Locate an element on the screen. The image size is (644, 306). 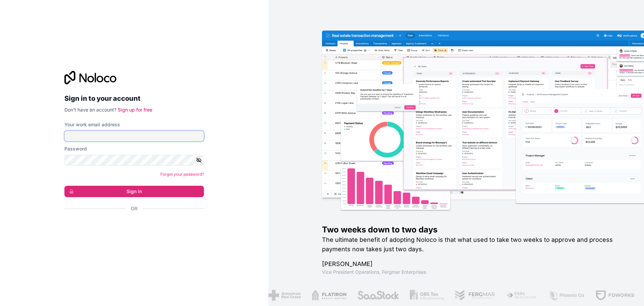
span: Don't have an account? is located at coordinates (90, 110).